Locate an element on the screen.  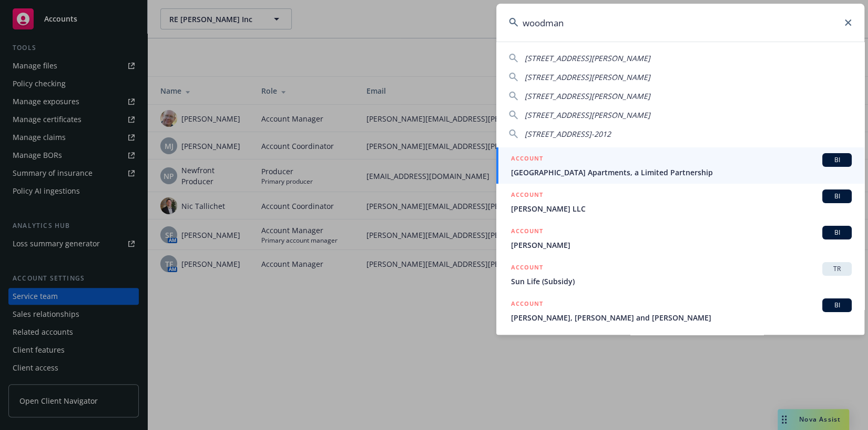
span: TR is located at coordinates (837, 269).